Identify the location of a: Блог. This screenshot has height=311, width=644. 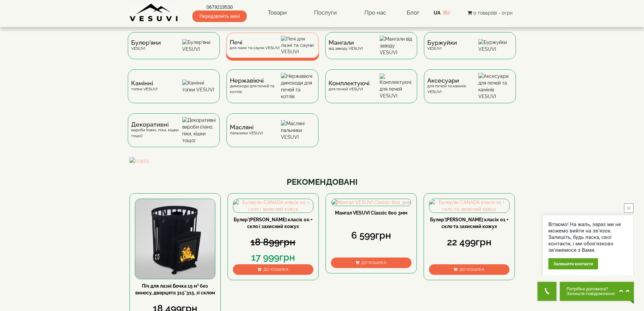
(413, 12).